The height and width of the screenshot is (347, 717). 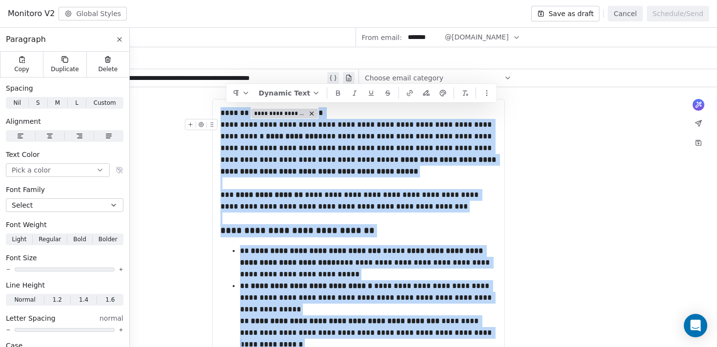 What do you see at coordinates (26, 40) in the screenshot?
I see `span: Paragraph` at bounding box center [26, 40].